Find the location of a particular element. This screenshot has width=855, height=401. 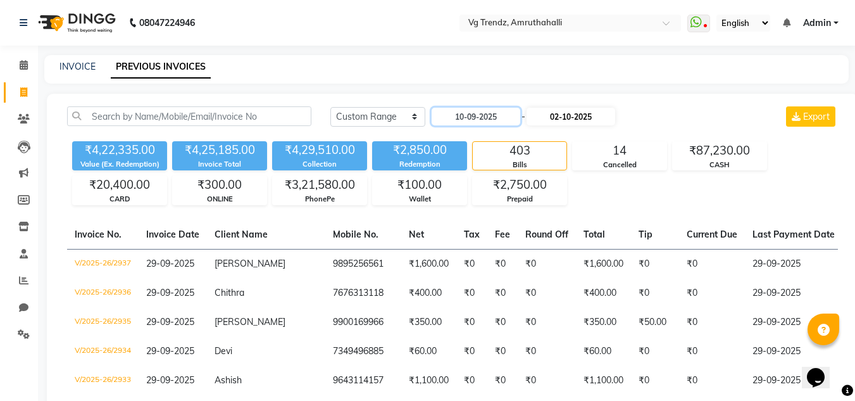

div: ₹2,850.00 is located at coordinates (420, 150).